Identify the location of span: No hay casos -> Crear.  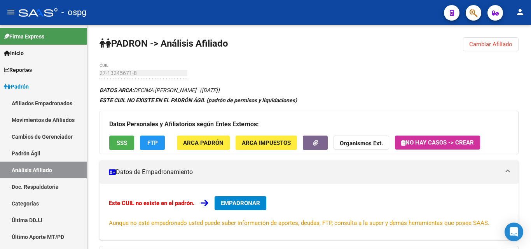
(437, 143).